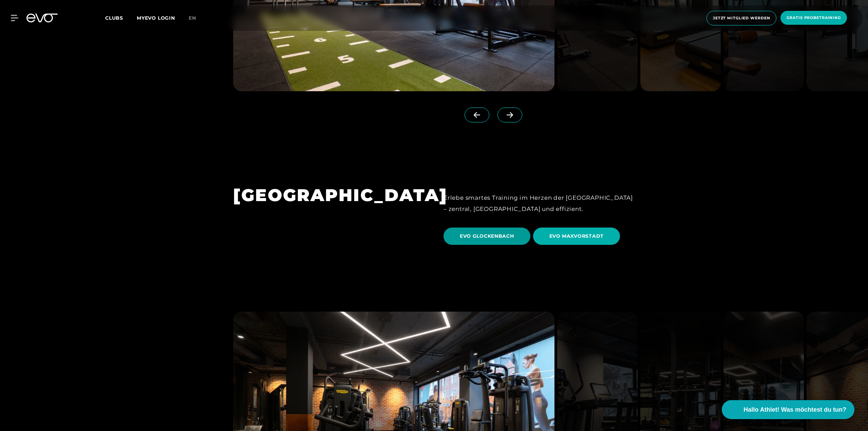 The image size is (868, 431). What do you see at coordinates (192, 18) in the screenshot?
I see `span: en` at bounding box center [192, 18].